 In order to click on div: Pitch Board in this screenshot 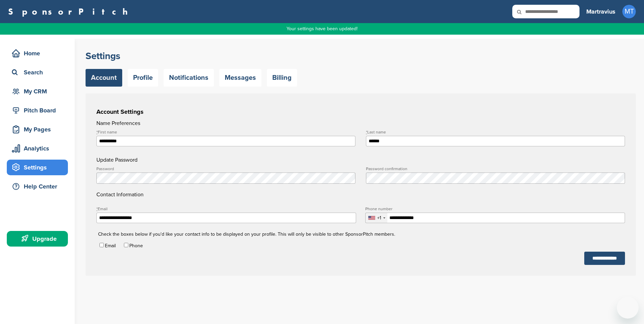, I will do `click(39, 110)`.